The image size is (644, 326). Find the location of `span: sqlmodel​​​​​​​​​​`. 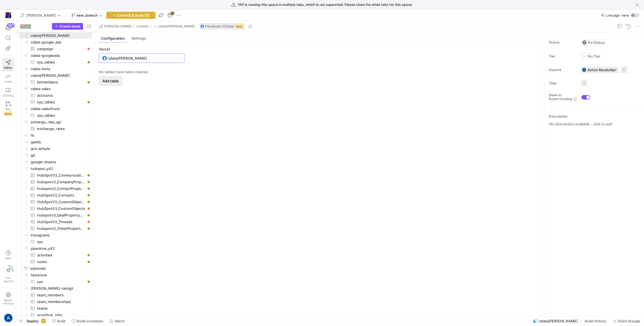

span: sqlmodel​​​​​​​​​​ is located at coordinates (58, 268).